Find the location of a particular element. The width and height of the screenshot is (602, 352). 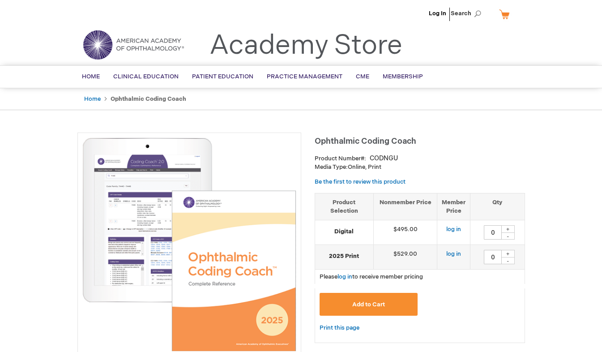

span: Add to Cart is located at coordinates (368, 304).